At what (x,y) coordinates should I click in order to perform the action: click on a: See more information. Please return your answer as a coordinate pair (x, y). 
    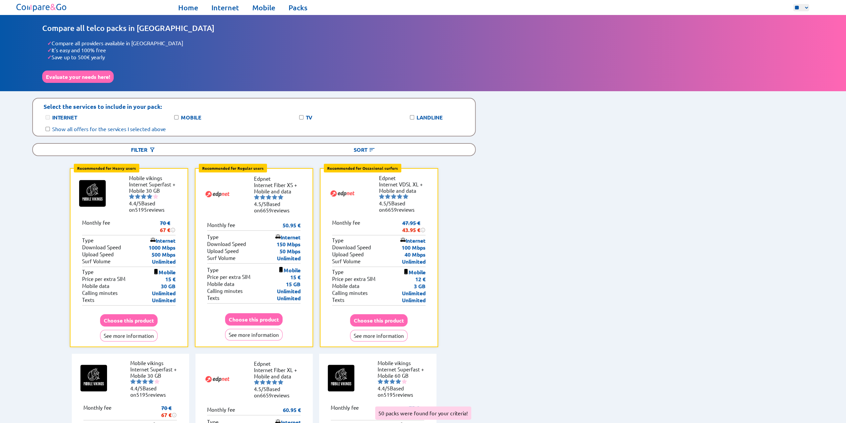
    Looking at the image, I should click on (379, 335).